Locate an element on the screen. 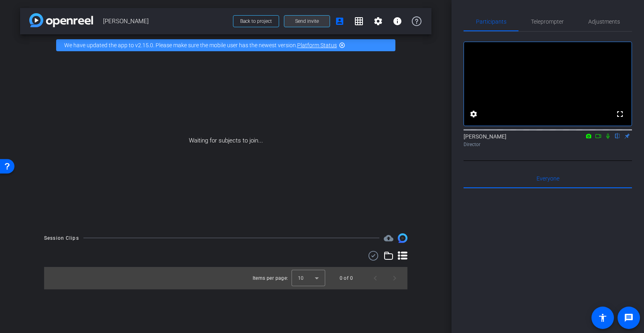 The width and height of the screenshot is (644, 333). span: Participants is located at coordinates (491, 22).